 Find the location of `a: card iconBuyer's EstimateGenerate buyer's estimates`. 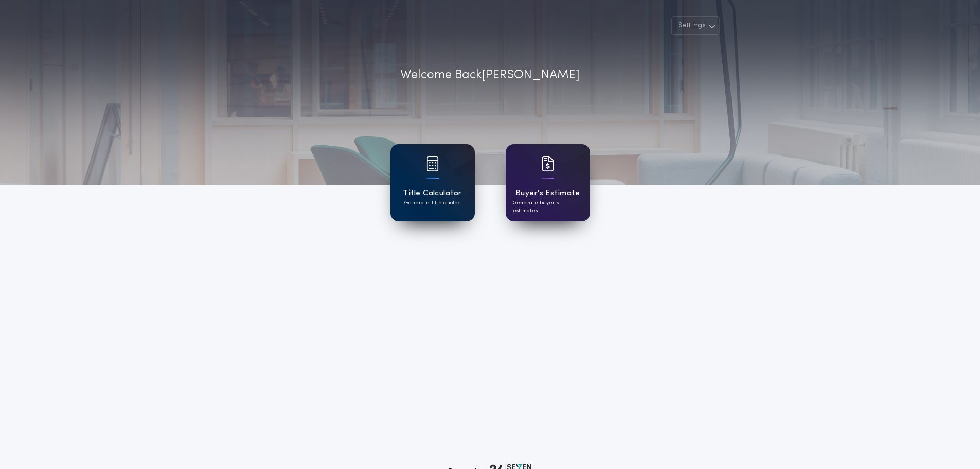

a: card iconBuyer's EstimateGenerate buyer's estimates is located at coordinates (548, 183).